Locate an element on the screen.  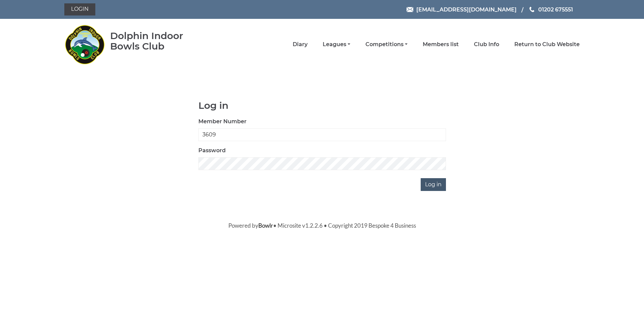
div: Dolphin Indoor Bowls Club is located at coordinates (157, 41).